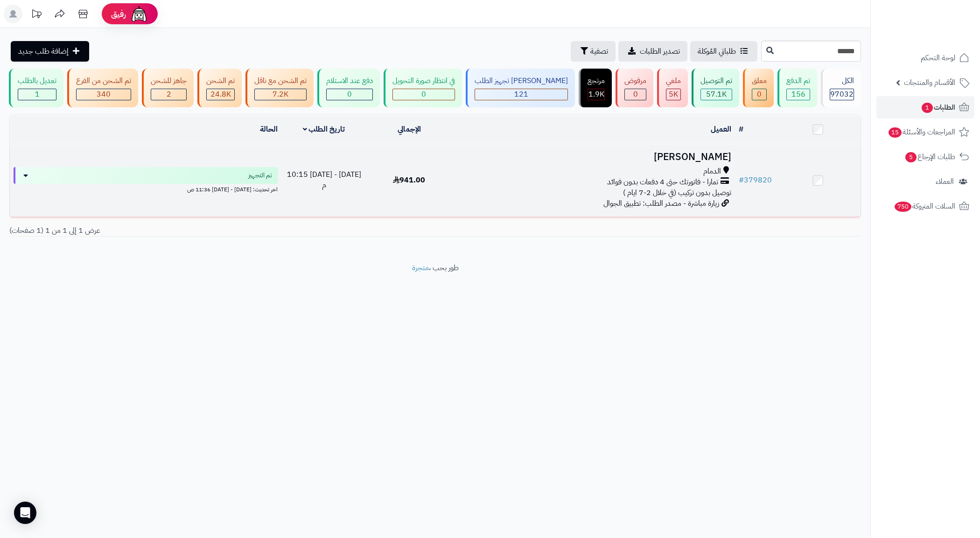 Image resolution: width=980 pixels, height=538 pixels. I want to click on img: ai-face.png, so click(139, 14).